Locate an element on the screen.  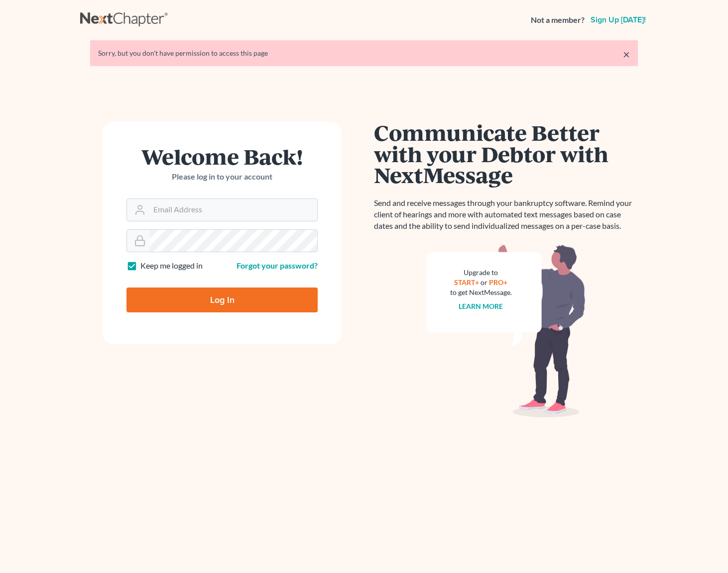
input: Email Address is located at coordinates (233, 210).